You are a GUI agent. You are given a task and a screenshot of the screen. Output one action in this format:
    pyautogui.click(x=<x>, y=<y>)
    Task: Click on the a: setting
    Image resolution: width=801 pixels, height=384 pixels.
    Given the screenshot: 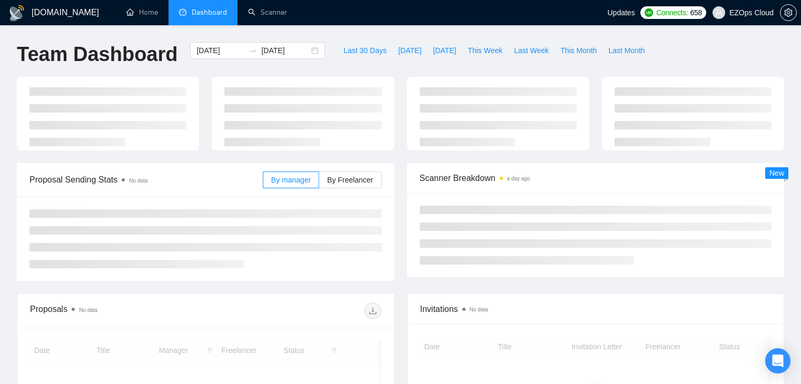 What is the action you would take?
    pyautogui.click(x=788, y=13)
    